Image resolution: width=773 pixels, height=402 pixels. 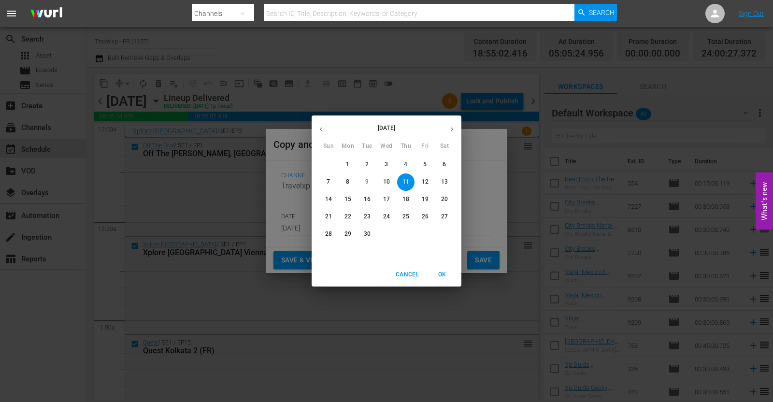 I want to click on p: 15, so click(x=348, y=199).